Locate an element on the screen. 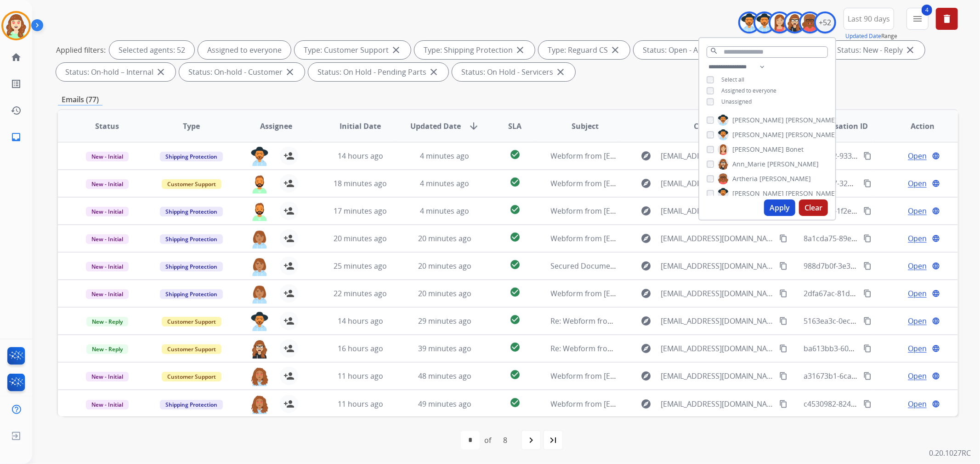 The height and width of the screenshot is (464, 980). span: Ann_Marie is located at coordinates (749, 164).